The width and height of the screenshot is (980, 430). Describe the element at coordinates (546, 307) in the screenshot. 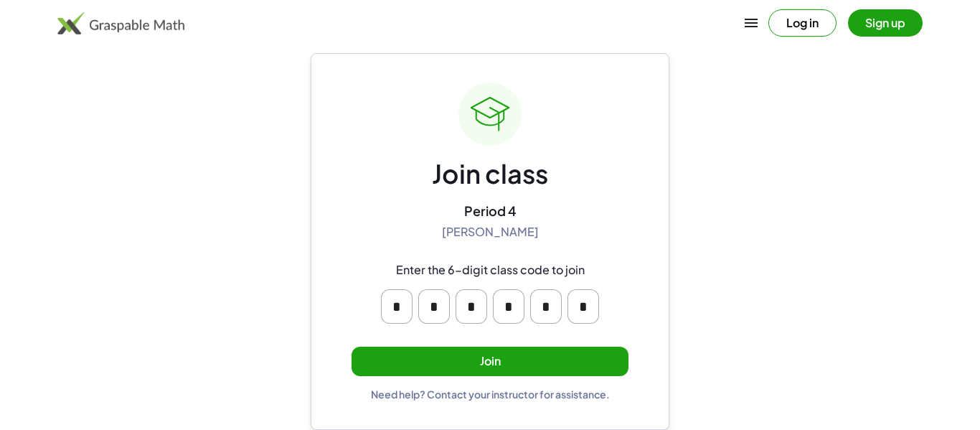

I see `input: Please enter OTP character 5` at that location.